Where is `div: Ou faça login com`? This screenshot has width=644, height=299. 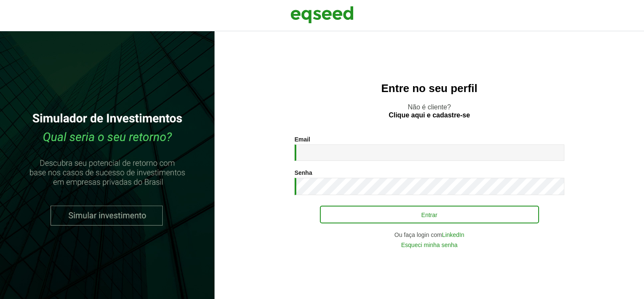
div: Ou faça login com is located at coordinates (430, 235).